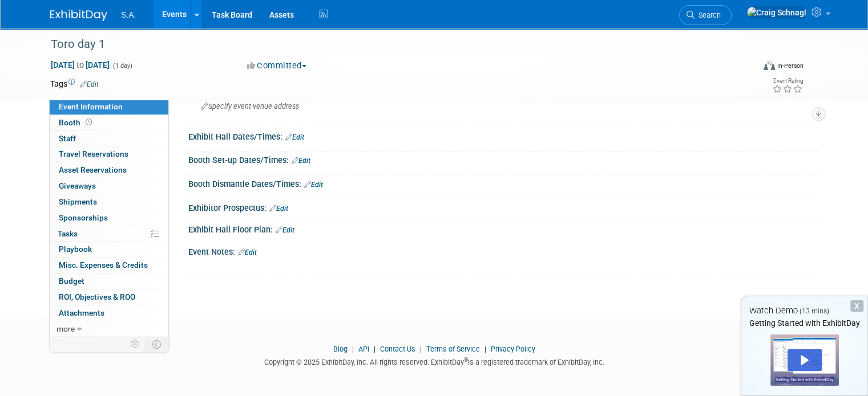  I want to click on span: Budget, so click(71, 281).